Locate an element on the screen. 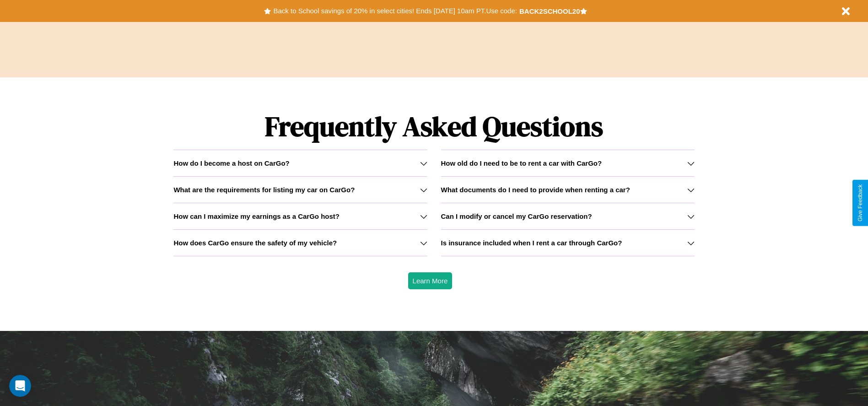  h3: How do I become a host on CarGo? is located at coordinates (231, 163).